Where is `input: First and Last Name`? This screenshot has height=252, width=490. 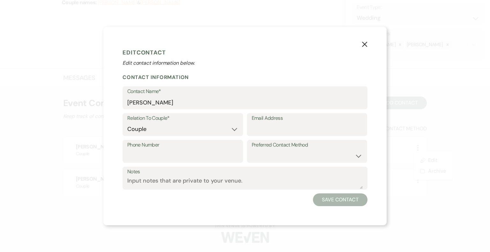 input: First and Last Name is located at coordinates (245, 102).